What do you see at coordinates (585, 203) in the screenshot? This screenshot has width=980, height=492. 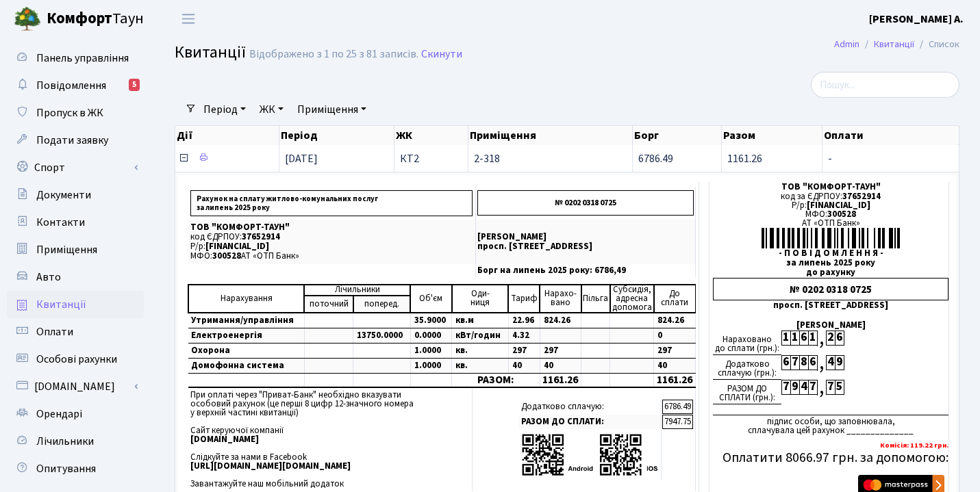 I see `p: № 0202 0318 0725` at bounding box center [585, 203].